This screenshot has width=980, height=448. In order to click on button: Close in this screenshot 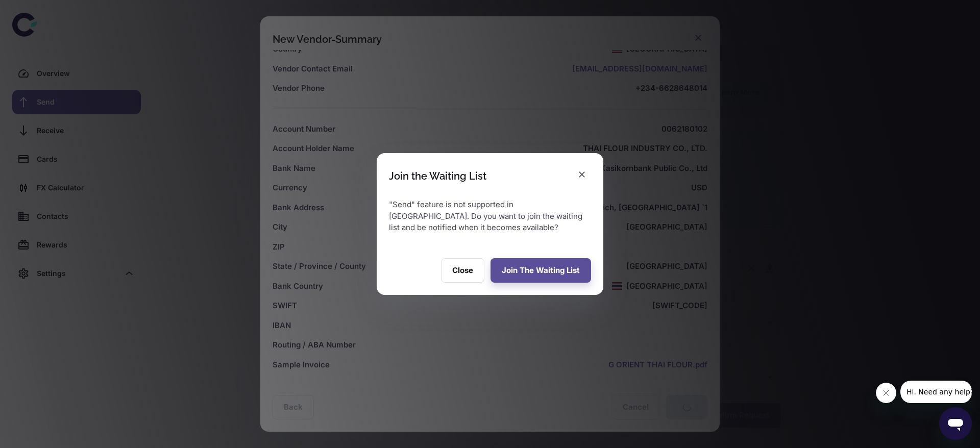, I will do `click(463, 271)`.